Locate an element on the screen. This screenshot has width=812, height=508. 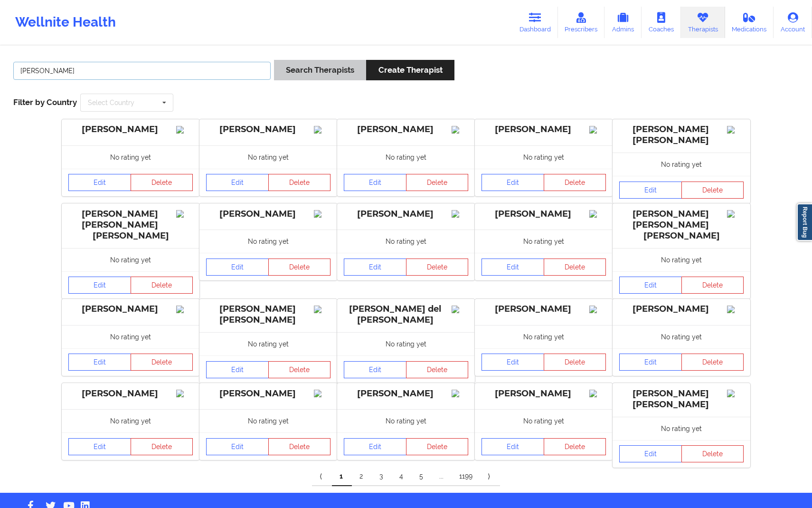
a: Coaches is located at coordinates (662, 23).